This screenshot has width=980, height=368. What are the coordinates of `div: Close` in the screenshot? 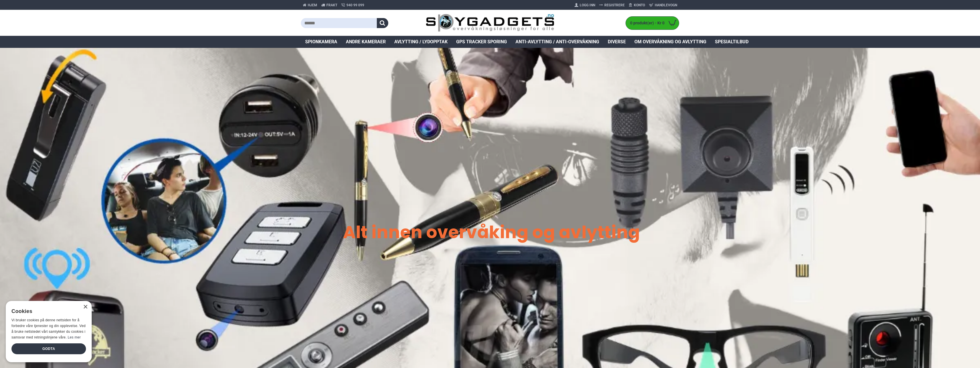 It's located at (85, 307).